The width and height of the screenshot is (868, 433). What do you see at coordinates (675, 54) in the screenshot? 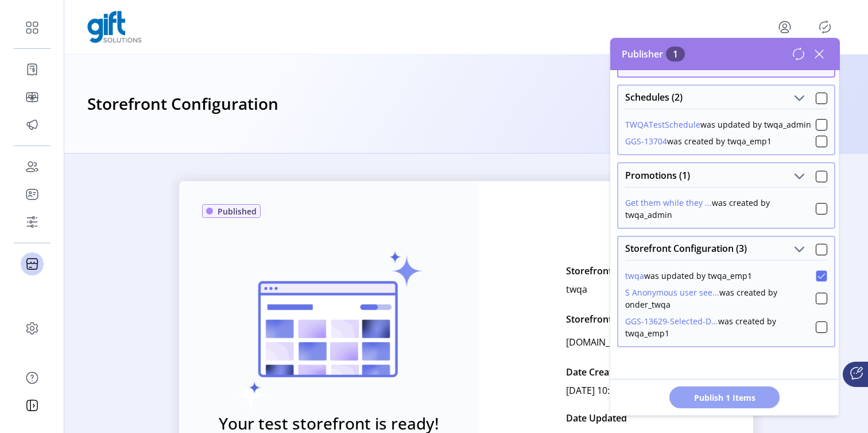
I see `span: 1` at bounding box center [675, 54].